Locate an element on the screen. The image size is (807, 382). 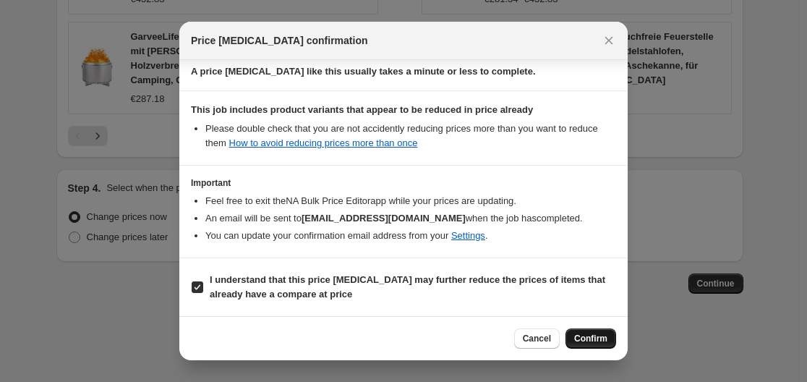
h3: Important is located at coordinates (403, 183).